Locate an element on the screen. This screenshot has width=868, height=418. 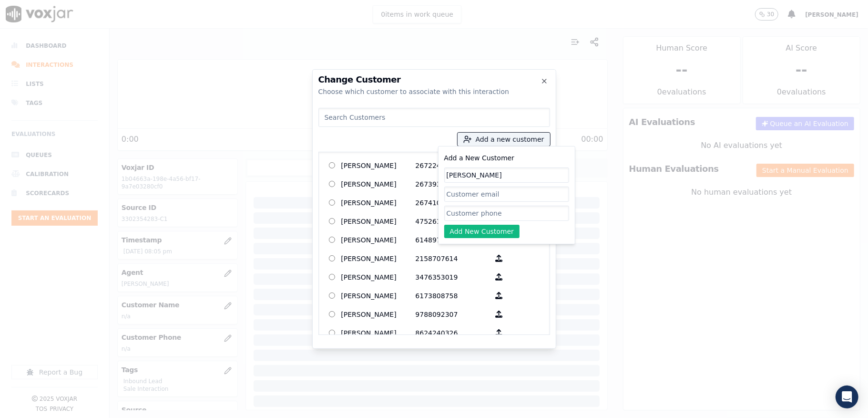
p: 8624240326 is located at coordinates (453, 333).